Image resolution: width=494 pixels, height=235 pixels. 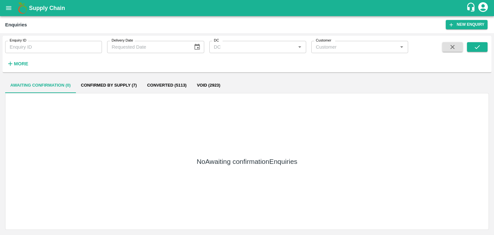 What do you see at coordinates (354, 47) in the screenshot?
I see `input: Customer` at bounding box center [354, 47].